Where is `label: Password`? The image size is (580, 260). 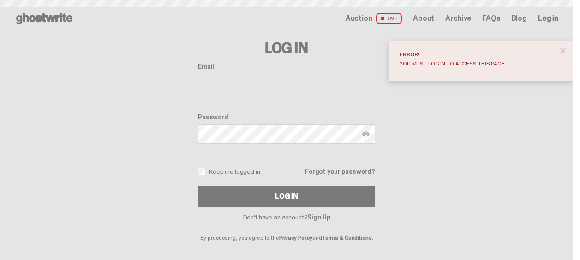
label: Password is located at coordinates (286, 117).